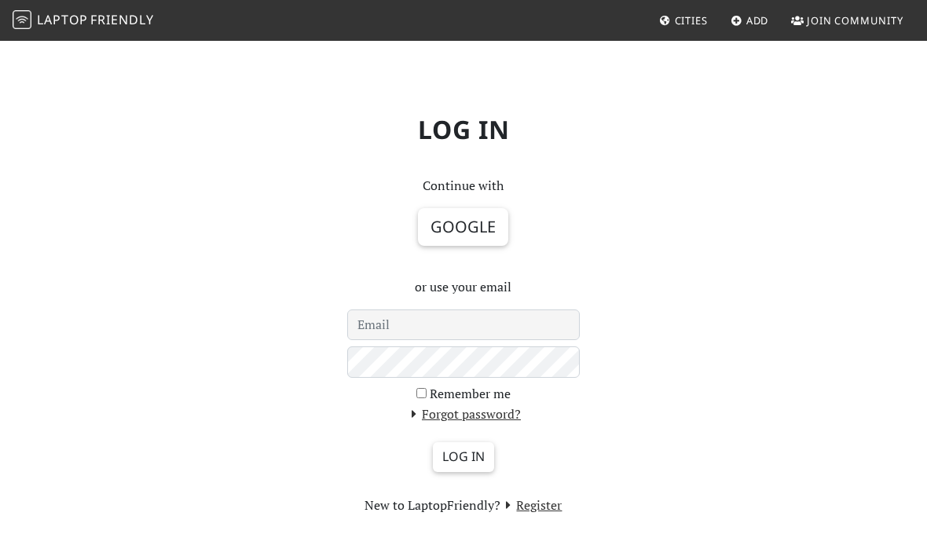 This screenshot has width=927, height=560. What do you see at coordinates (691, 21) in the screenshot?
I see `span: Cities` at bounding box center [691, 21].